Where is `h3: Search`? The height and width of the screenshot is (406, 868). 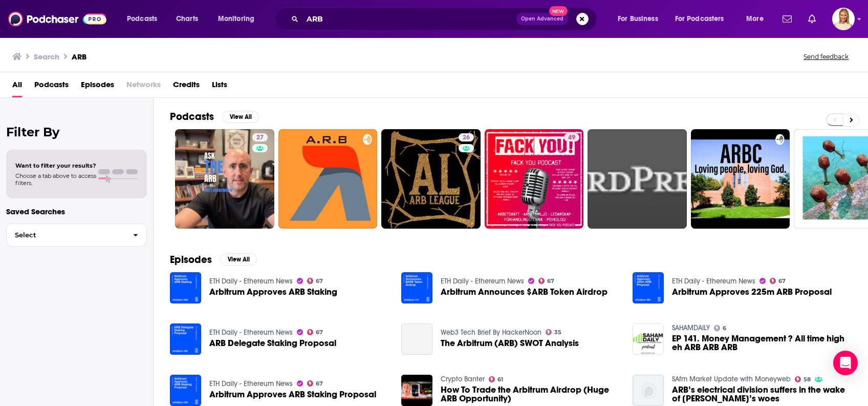
h3: Search is located at coordinates (47, 57).